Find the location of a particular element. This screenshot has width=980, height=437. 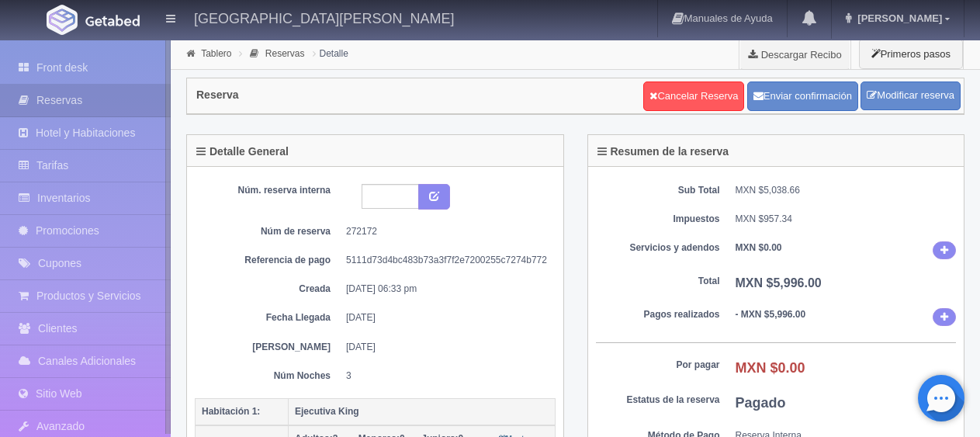

a: Tablero is located at coordinates (216, 53).